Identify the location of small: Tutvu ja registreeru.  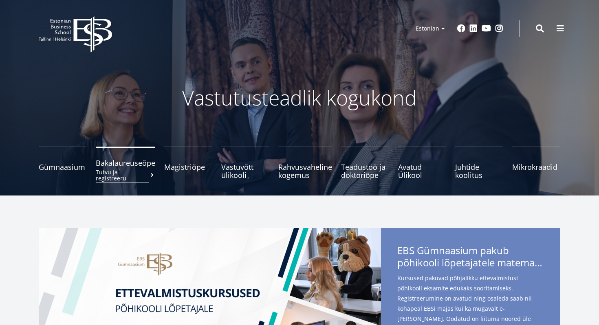
(126, 175).